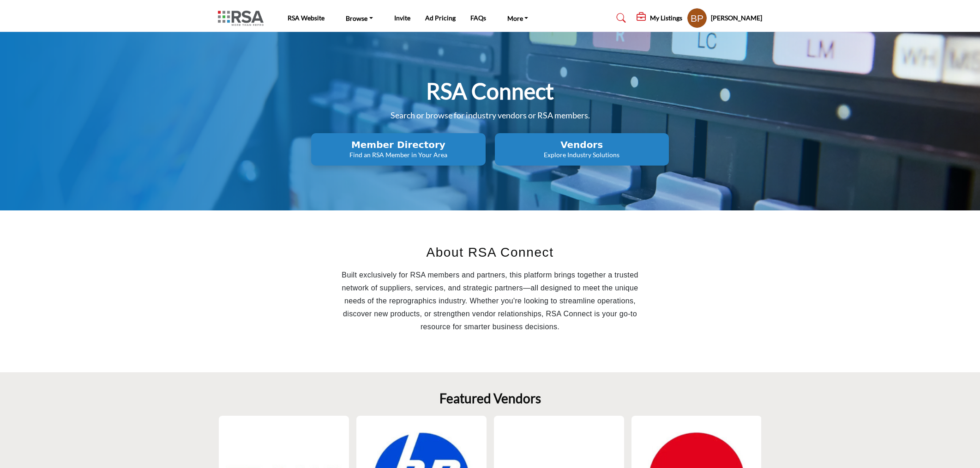 The width and height of the screenshot is (980, 468). What do you see at coordinates (619, 18) in the screenshot?
I see `a: Search` at bounding box center [619, 18].